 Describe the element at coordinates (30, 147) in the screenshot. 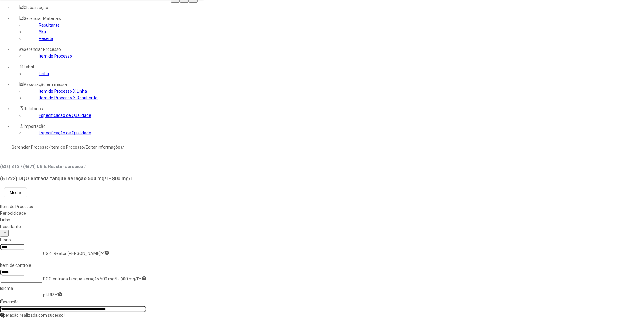

I see `a: Gerenciar Processo` at that location.